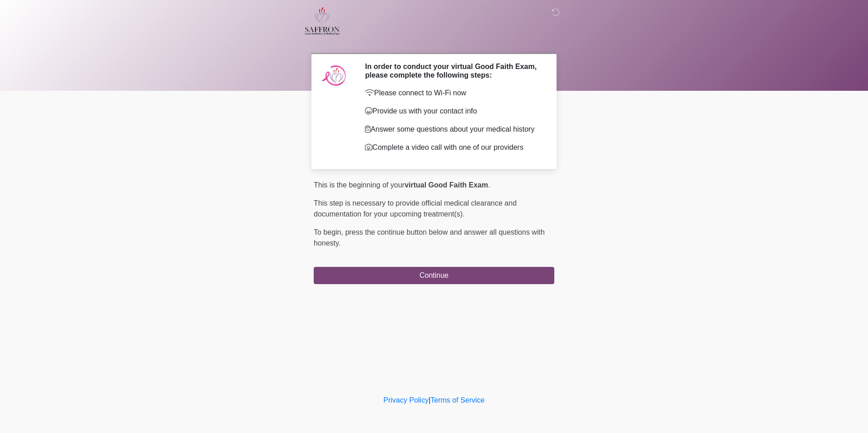 The width and height of the screenshot is (868, 433). Describe the element at coordinates (452, 93) in the screenshot. I see `p: Please connect to Wi-Fi now` at that location.